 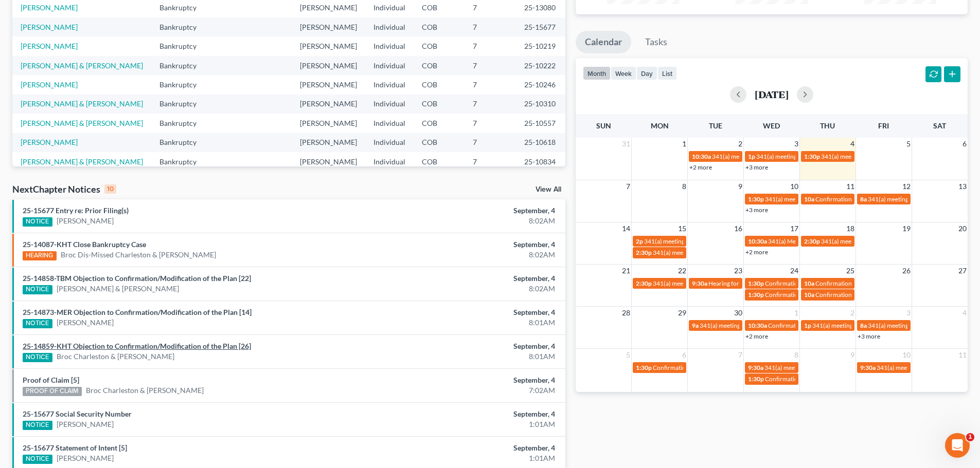 What do you see at coordinates (863, 325) in the screenshot?
I see `span: 8a` at bounding box center [863, 325].